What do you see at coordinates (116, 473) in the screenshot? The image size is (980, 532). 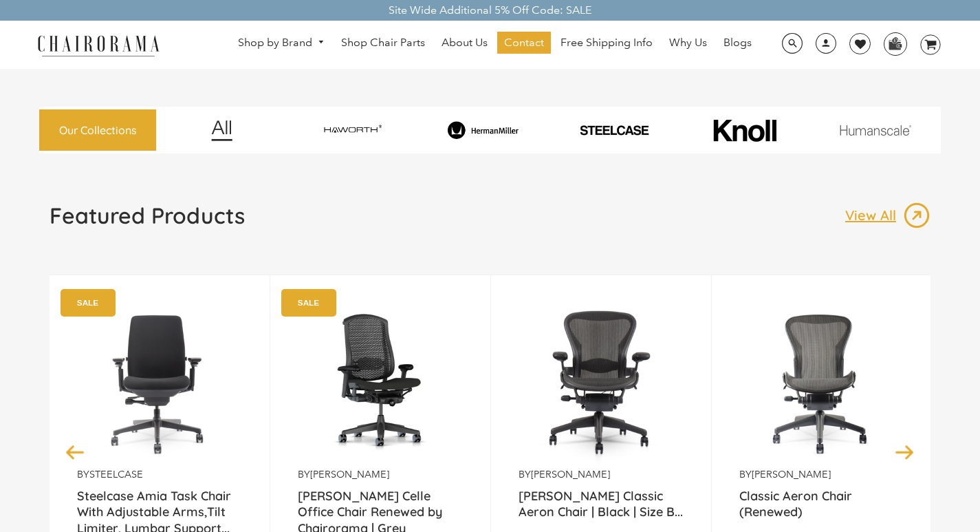 I see `a: Steelcase` at bounding box center [116, 473].